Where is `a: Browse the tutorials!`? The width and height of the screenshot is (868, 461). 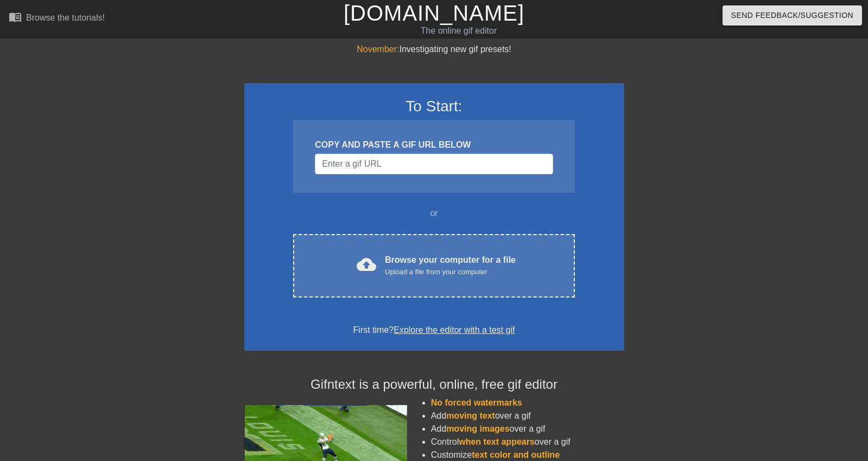
a: Browse the tutorials! is located at coordinates (56, 19).